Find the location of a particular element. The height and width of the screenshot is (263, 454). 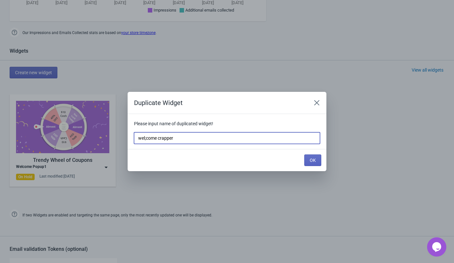

p: Please input name of duplicated widget! is located at coordinates (227, 124).